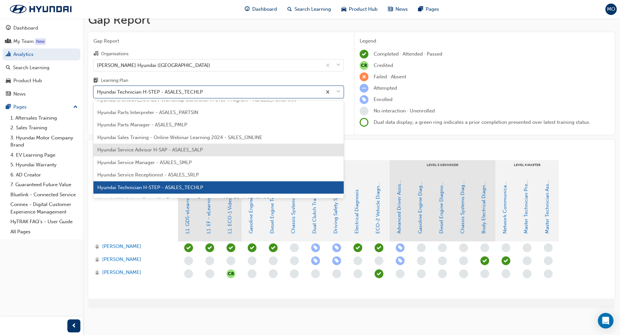  What do you see at coordinates (420, 204) in the screenshot?
I see `a: Gasoline Engine Diagnosis` at bounding box center [420, 204].